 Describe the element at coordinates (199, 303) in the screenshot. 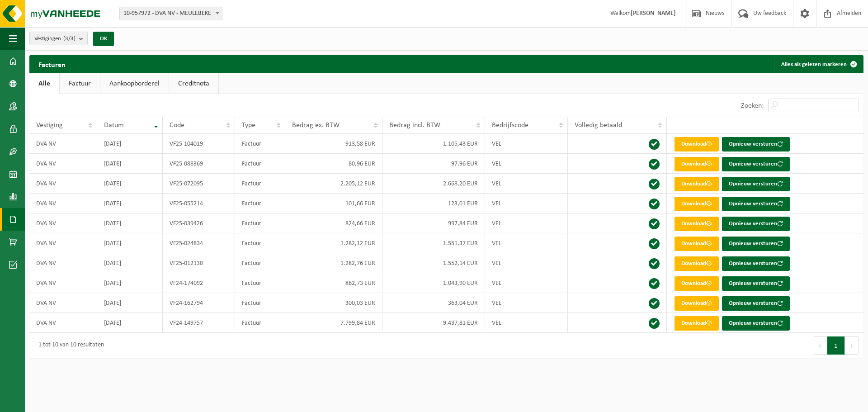

I see `td: VF24-162794` at that location.